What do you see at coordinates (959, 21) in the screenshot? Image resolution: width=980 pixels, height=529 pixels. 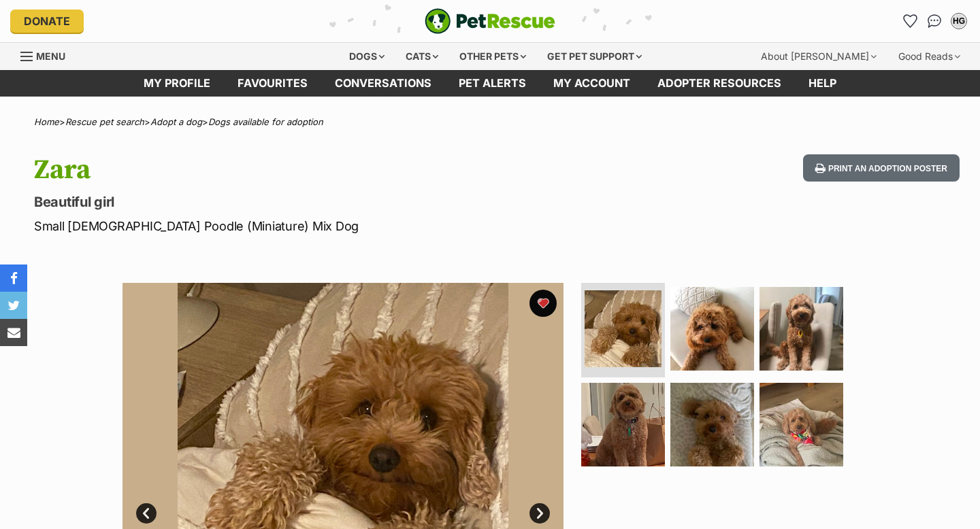 I see `div: HG` at bounding box center [959, 21].